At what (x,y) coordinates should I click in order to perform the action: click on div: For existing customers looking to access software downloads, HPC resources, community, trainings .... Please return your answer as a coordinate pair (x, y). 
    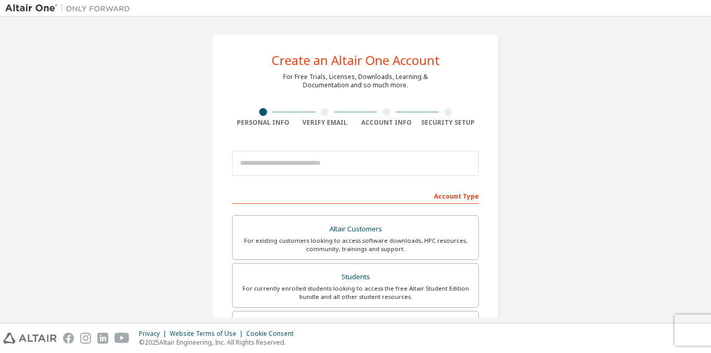
    Looking at the image, I should click on (356, 245).